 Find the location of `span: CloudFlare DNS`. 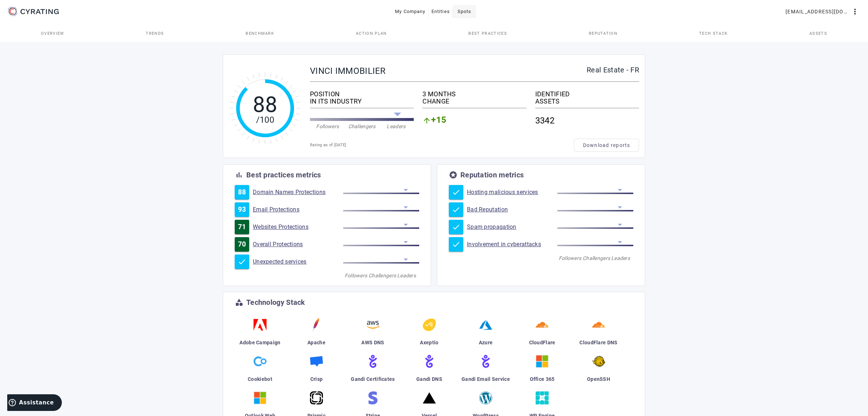

span: CloudFlare DNS is located at coordinates (598, 343).